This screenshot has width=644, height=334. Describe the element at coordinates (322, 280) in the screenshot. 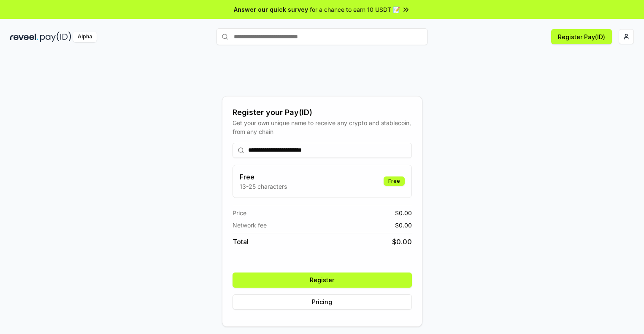

I see `button: Register` at that location.